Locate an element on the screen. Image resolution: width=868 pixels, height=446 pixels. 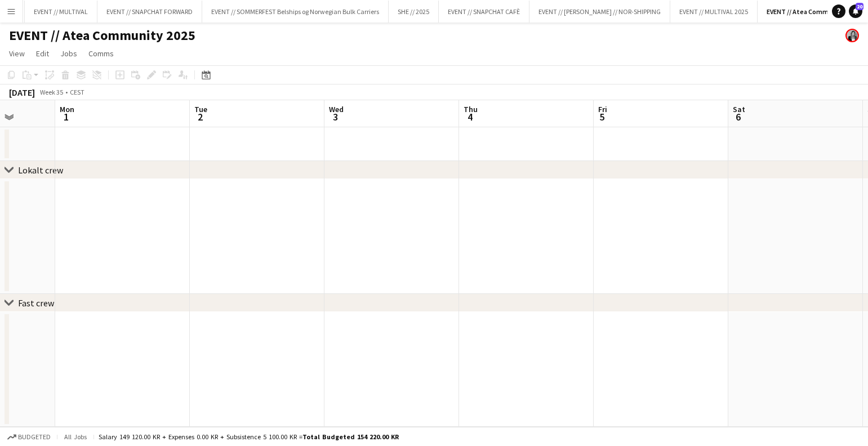
button: EVENT // SNAPCHAT CAFÈ is located at coordinates (484, 12).